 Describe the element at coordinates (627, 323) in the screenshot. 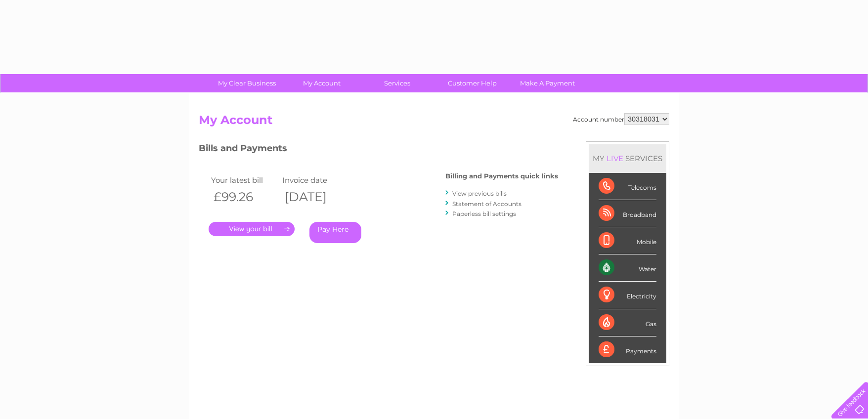

I see `div: Gas` at that location.